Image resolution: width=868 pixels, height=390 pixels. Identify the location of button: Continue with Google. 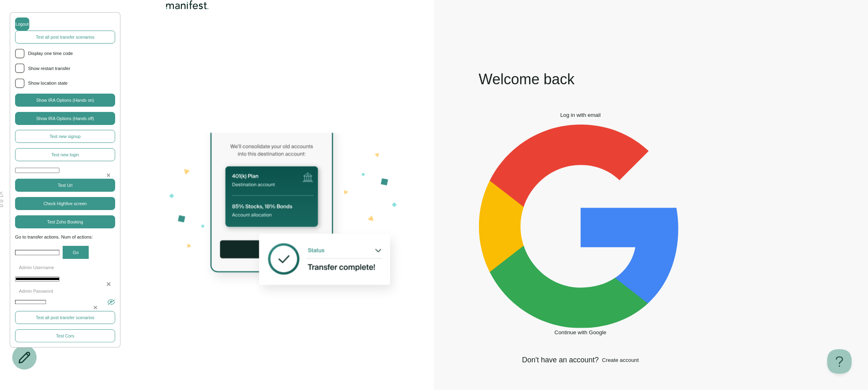
(581, 230).